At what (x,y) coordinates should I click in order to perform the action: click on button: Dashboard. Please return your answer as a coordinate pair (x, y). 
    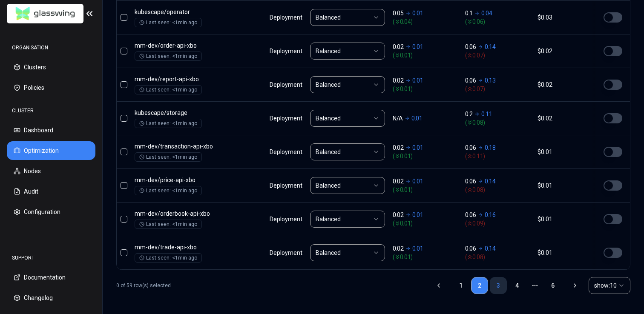
    Looking at the image, I should click on (51, 130).